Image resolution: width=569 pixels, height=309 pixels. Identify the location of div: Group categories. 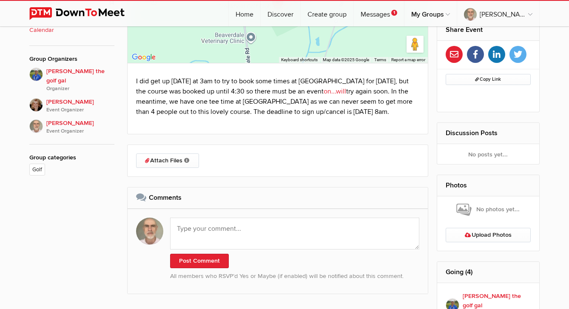
(72, 158).